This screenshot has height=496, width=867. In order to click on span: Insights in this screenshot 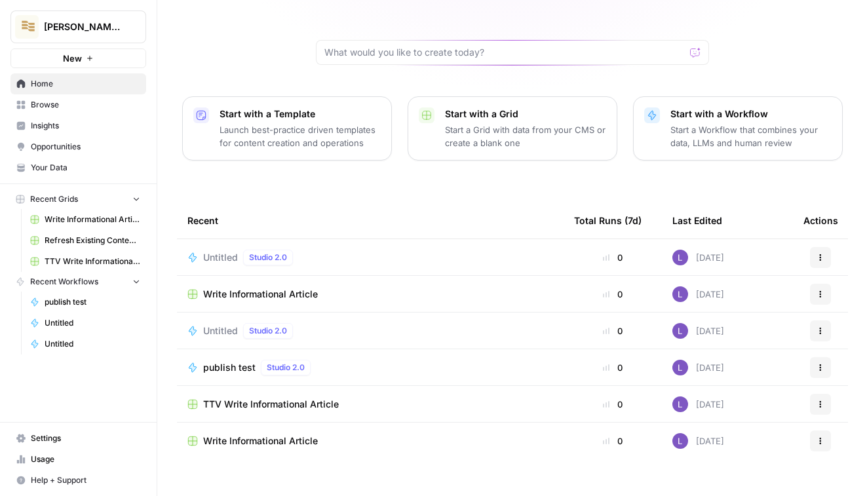, I will do `click(85, 126)`.